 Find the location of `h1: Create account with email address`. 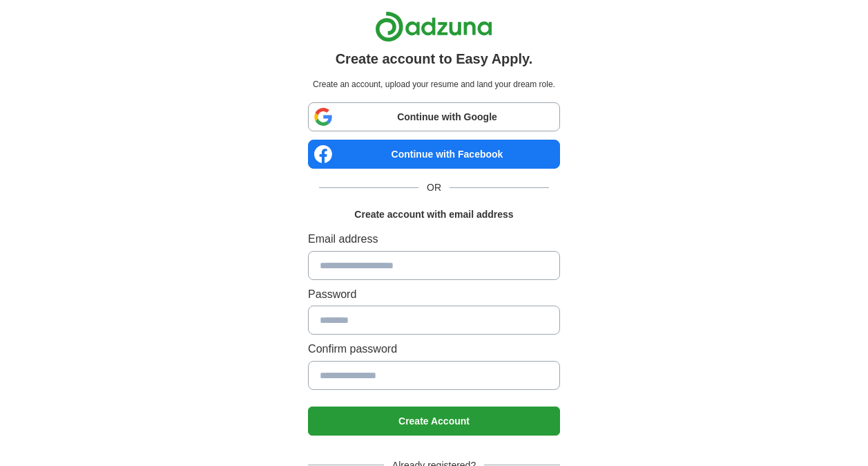

h1: Create account with email address is located at coordinates (434, 214).